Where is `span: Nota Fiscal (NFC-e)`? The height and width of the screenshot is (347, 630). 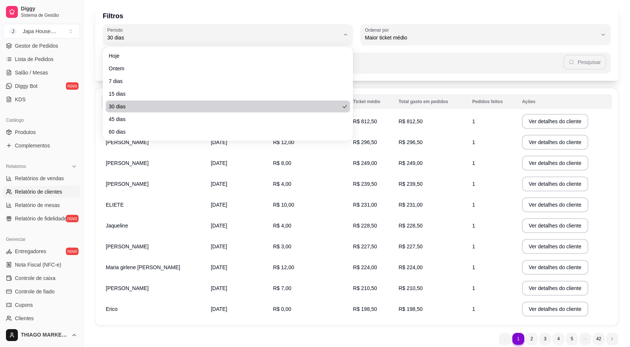
span: Nota Fiscal (NFC-e) is located at coordinates (38, 265).